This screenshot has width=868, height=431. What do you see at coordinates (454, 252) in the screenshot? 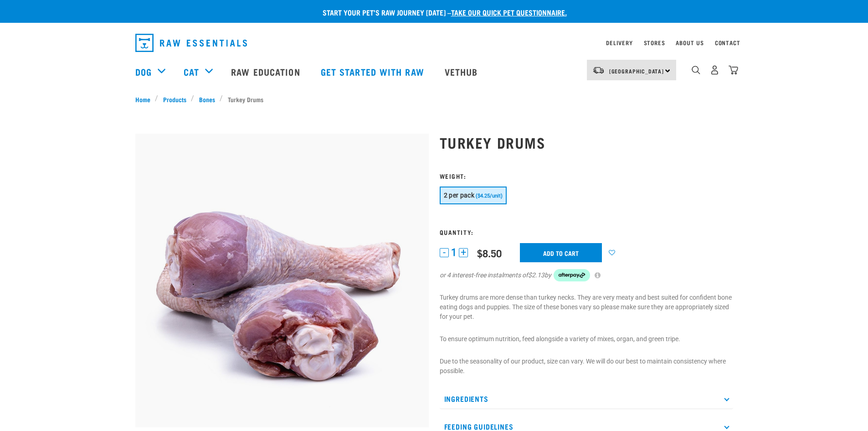
I see `span: 1` at bounding box center [454, 252].